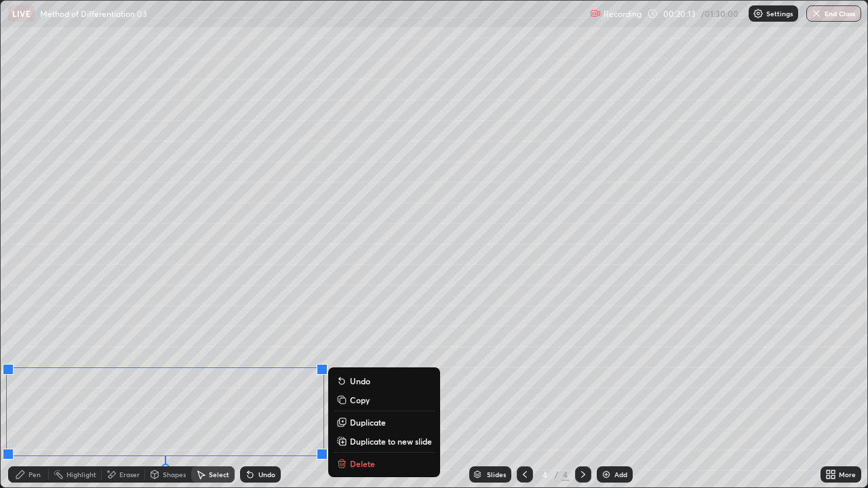 Image resolution: width=868 pixels, height=488 pixels. I want to click on div: More, so click(847, 474).